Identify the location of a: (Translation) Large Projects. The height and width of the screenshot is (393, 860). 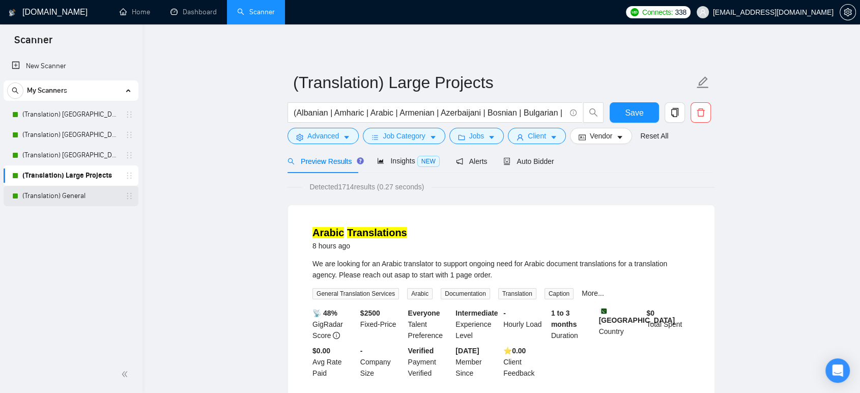
(71, 176).